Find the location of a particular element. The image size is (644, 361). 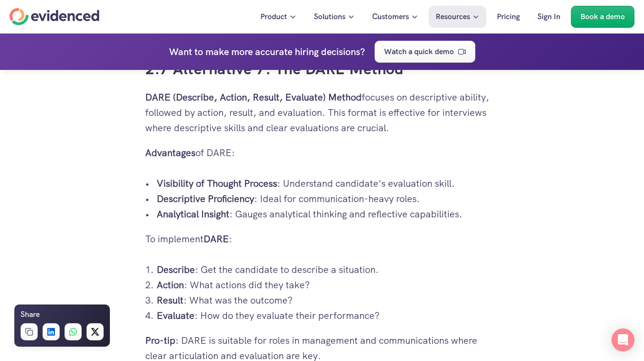

a: Home is located at coordinates (54, 16).